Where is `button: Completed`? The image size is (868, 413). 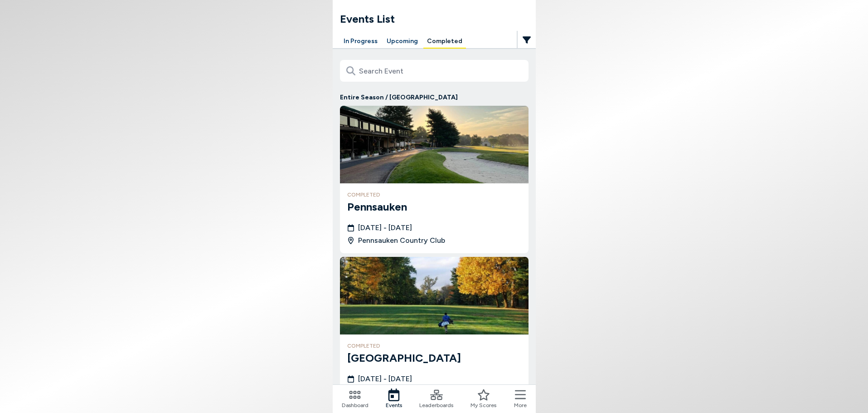 button: Completed is located at coordinates (445, 41).